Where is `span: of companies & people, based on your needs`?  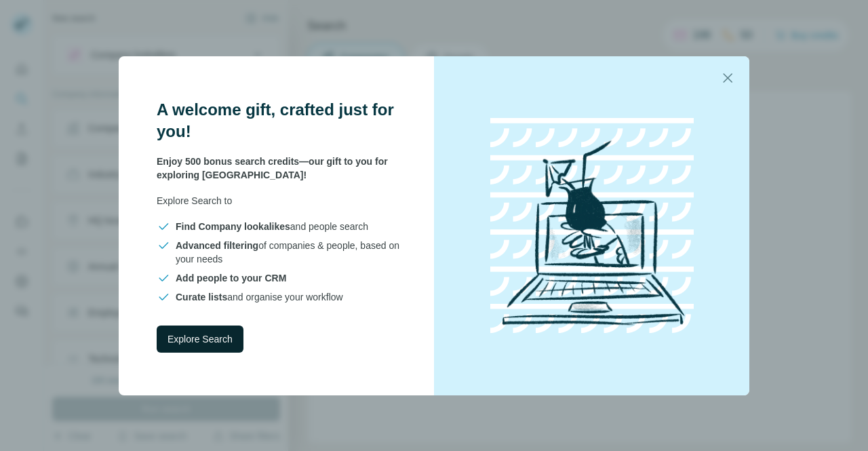
span: of companies & people, based on your needs is located at coordinates (288, 252).